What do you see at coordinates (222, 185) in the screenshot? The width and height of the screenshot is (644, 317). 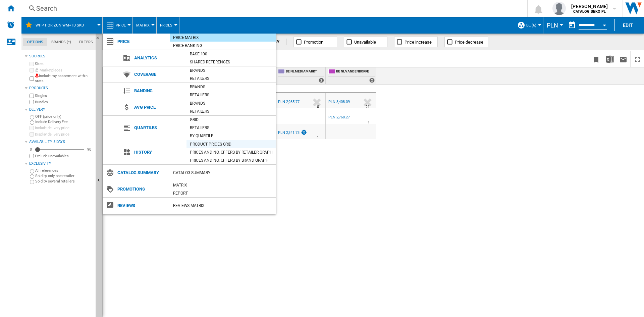 I see `div: Matrix` at bounding box center [222, 185].